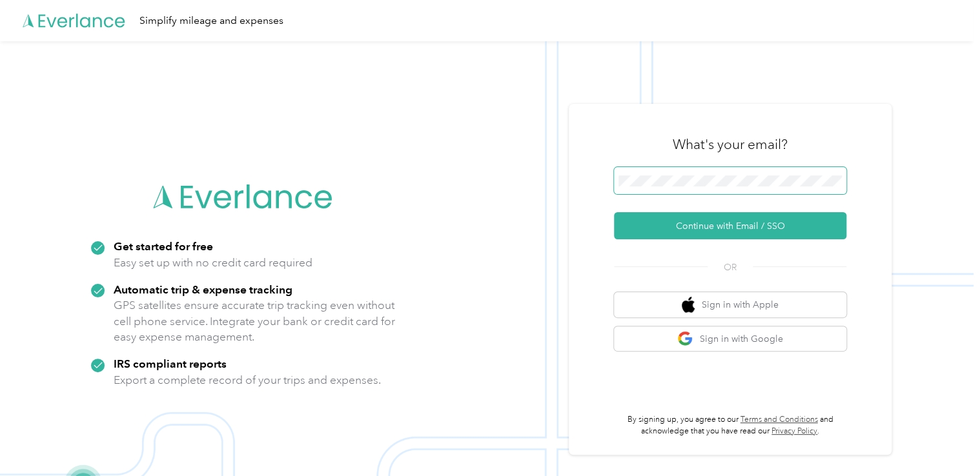  I want to click on p: By signing up, you agree to our and acknowledge that you have read our ., so click(730, 425).